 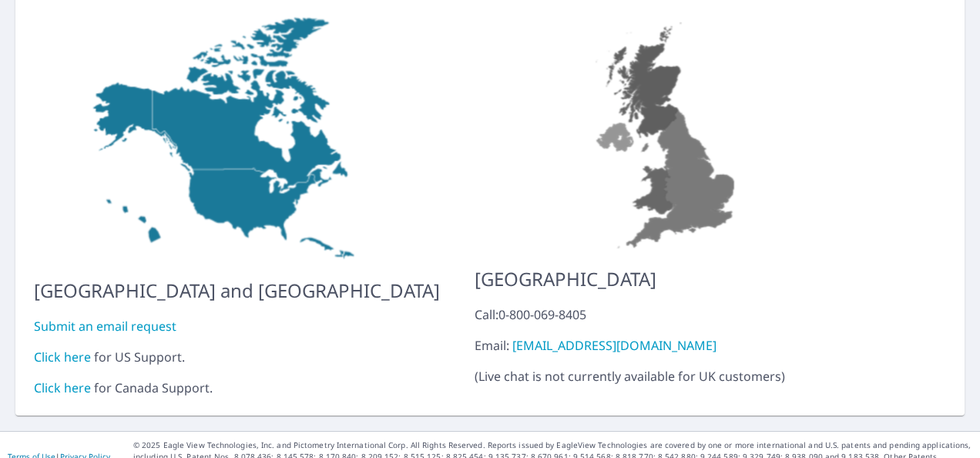 I want to click on div: Email:, so click(x=668, y=345).